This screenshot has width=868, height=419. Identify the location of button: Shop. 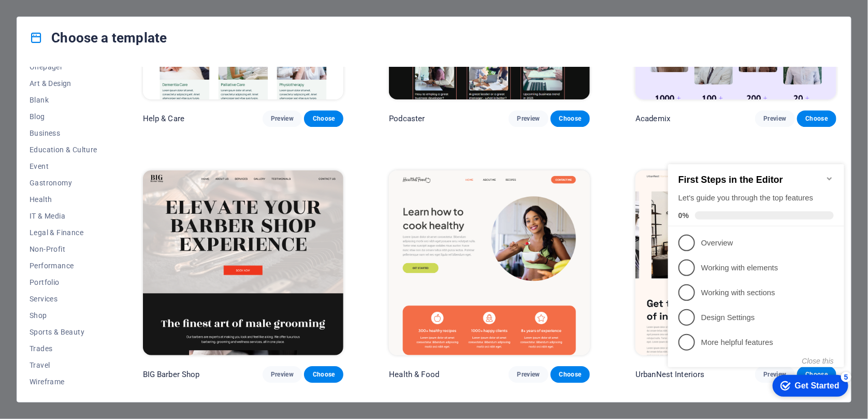
(63, 315).